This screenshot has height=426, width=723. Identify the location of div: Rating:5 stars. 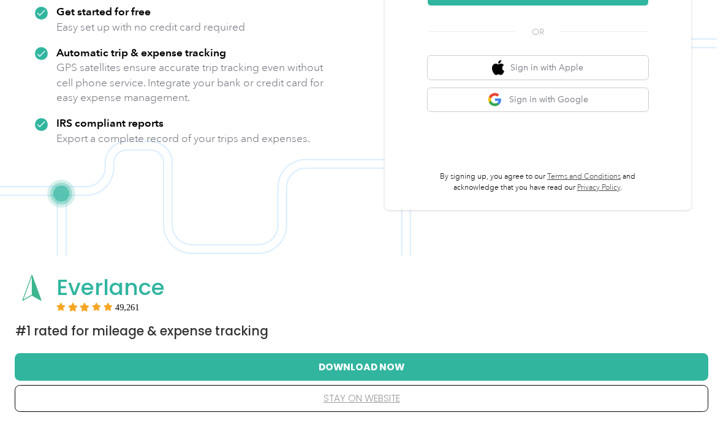
(98, 307).